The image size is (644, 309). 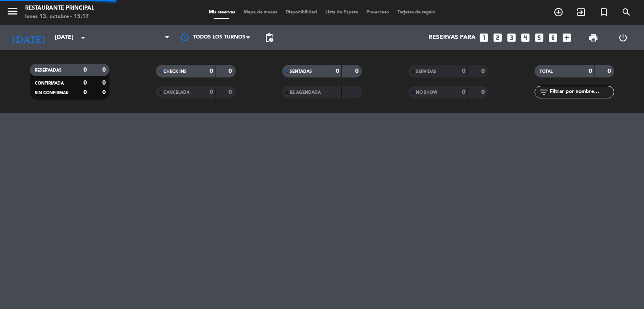 I want to click on div: Restaurante Principal, so click(x=59, y=8).